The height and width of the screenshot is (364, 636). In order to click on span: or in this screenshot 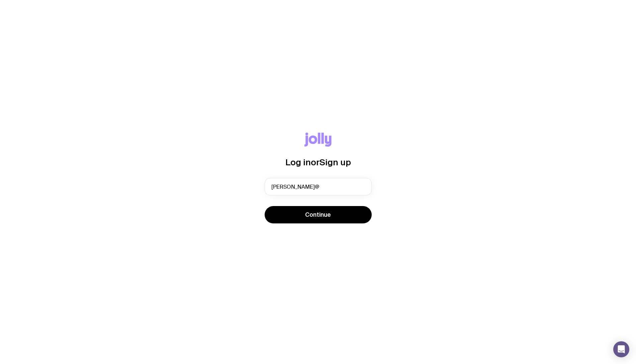, I will do `click(315, 162)`.